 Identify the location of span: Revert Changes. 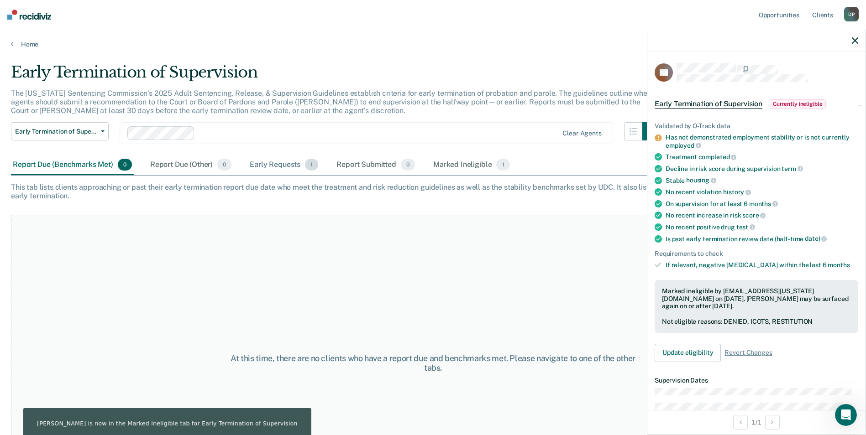
(748, 353).